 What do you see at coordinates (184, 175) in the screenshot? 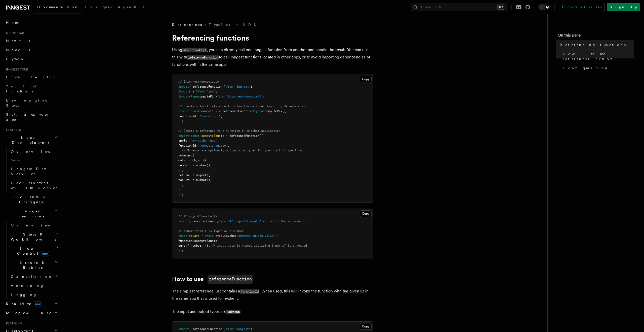
I see `span: return` at bounding box center [184, 175].